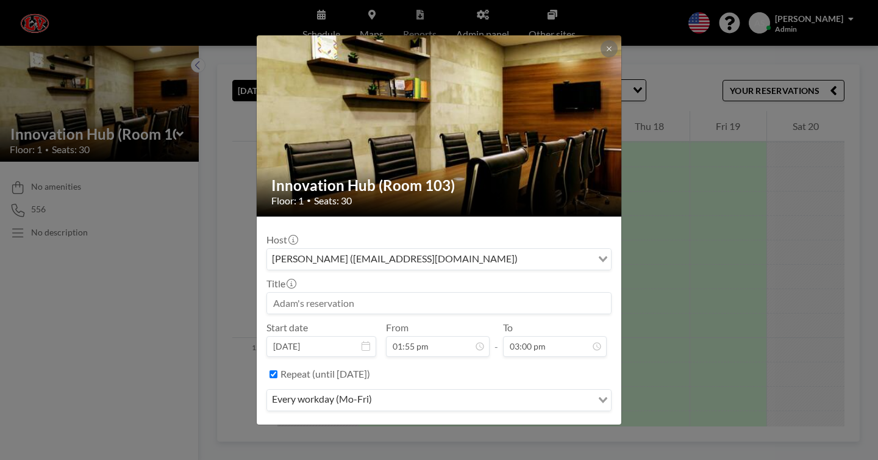  I want to click on span: Floor: 1, so click(287, 201).